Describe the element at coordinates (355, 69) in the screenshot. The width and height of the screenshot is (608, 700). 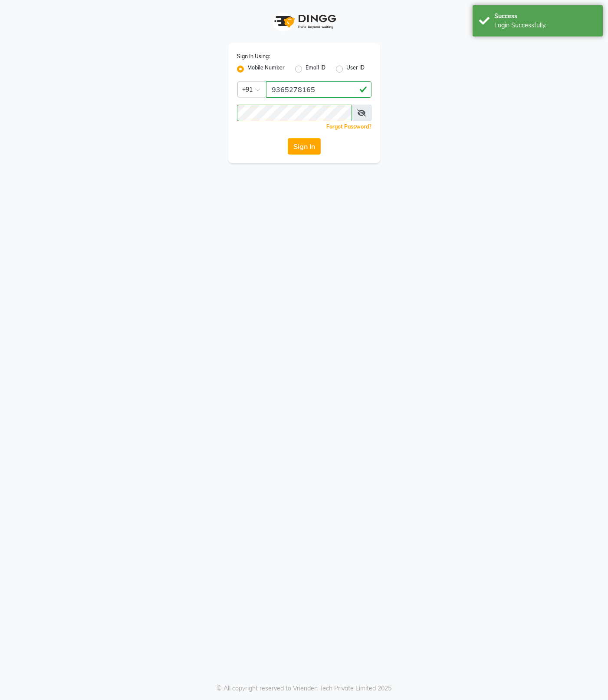
I see `label: User ID` at that location.